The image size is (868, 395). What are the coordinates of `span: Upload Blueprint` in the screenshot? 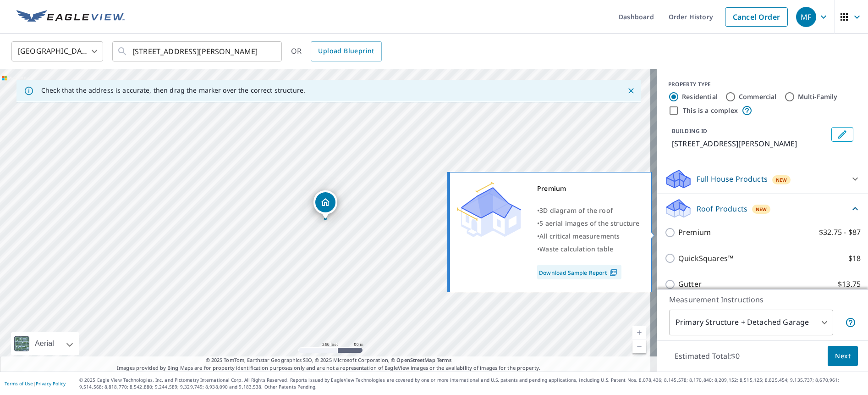 It's located at (346, 51).